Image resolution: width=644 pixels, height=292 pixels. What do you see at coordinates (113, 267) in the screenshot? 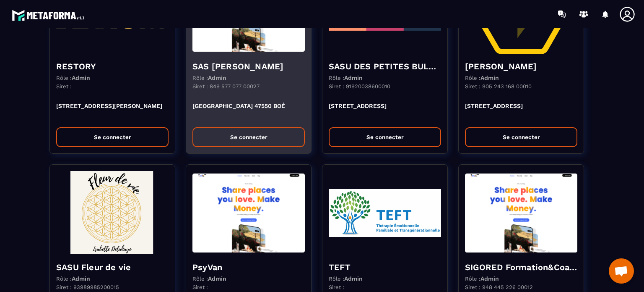
I see `h4: SASU Fleur de vie` at bounding box center [113, 267].